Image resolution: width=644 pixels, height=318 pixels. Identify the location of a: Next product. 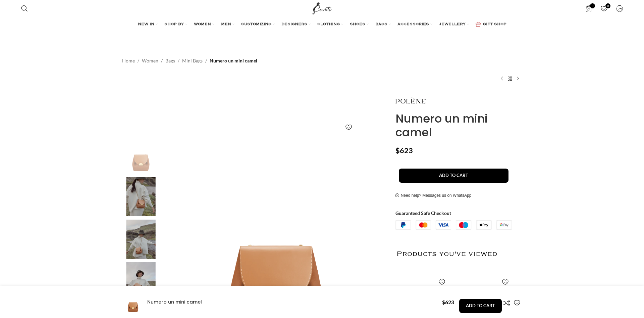
(518, 79).